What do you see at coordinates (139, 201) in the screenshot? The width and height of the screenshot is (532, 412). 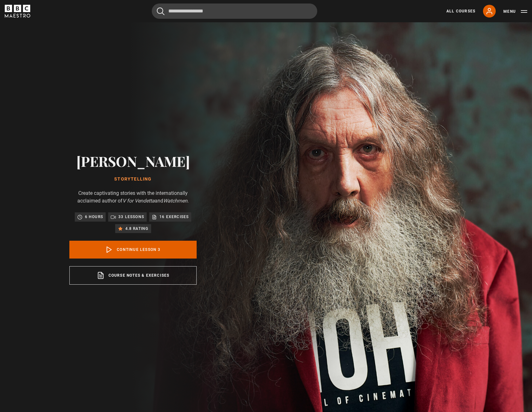 I see `i: V for Vendetta` at bounding box center [139, 201].